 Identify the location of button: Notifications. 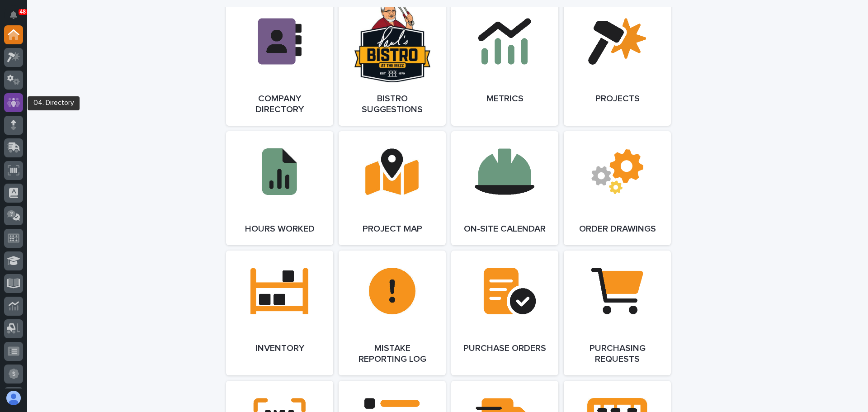
(14, 15).